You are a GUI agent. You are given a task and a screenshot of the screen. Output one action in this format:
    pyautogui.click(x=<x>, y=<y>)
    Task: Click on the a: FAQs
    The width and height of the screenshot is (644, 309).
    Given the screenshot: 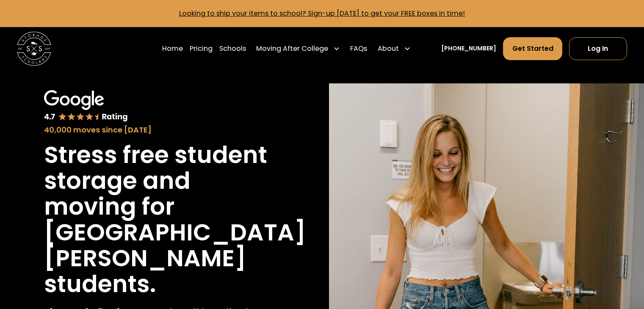 What is the action you would take?
    pyautogui.click(x=359, y=49)
    